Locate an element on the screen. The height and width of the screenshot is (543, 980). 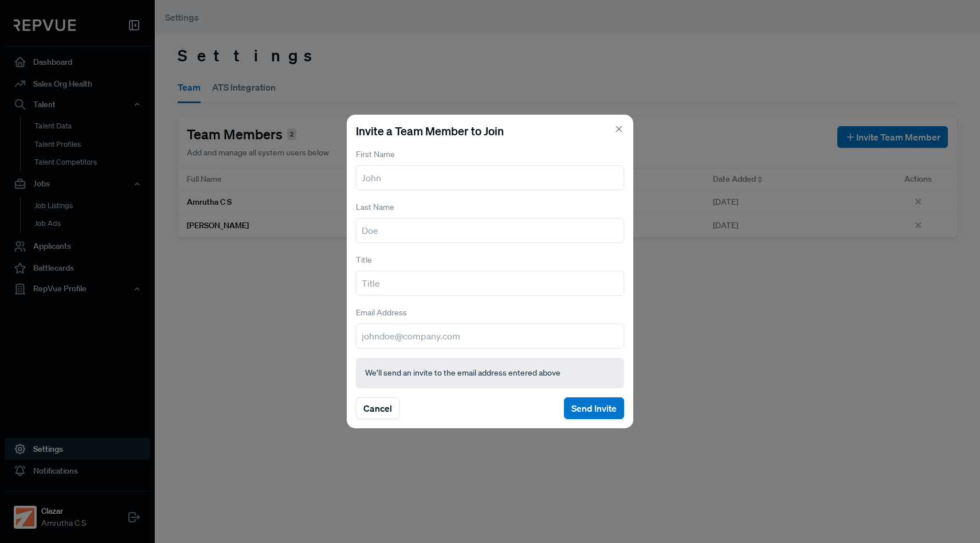
input: Doe is located at coordinates (490, 230).